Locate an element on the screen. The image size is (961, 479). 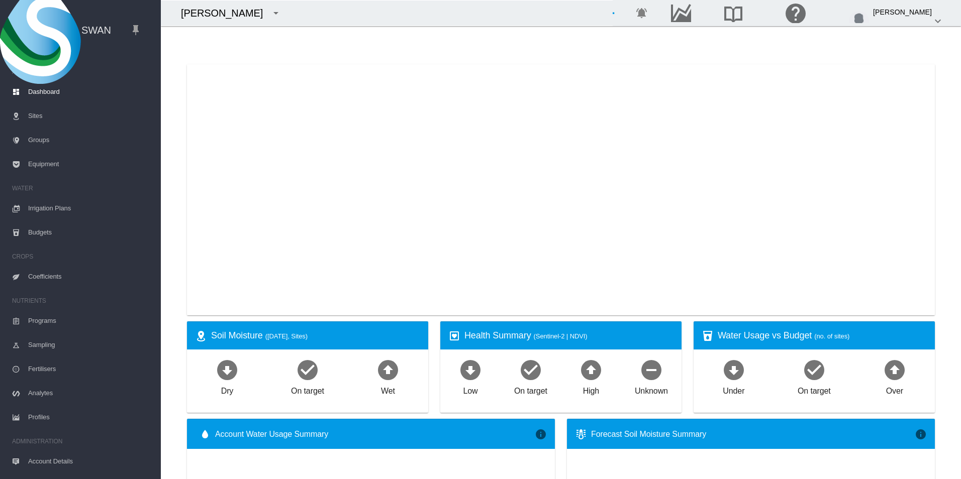
span: (no. of sites) is located at coordinates (832, 336).